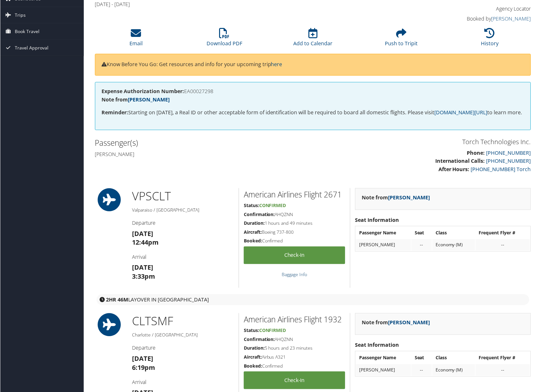  What do you see at coordinates (202, 143) in the screenshot?
I see `h2: Passenger(s)` at bounding box center [202, 143].